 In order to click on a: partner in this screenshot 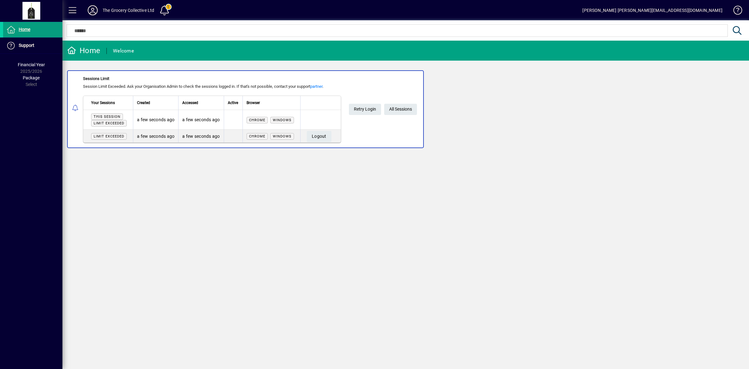, I will do `click(316, 86)`.